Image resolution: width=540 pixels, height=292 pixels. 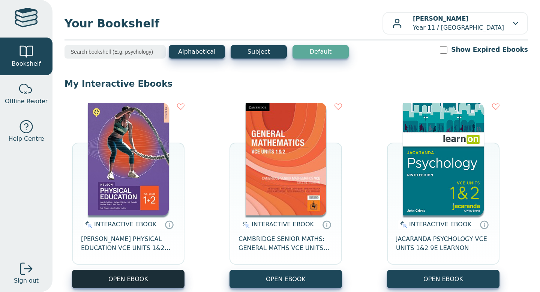 I want to click on span: Sign out, so click(x=26, y=281).